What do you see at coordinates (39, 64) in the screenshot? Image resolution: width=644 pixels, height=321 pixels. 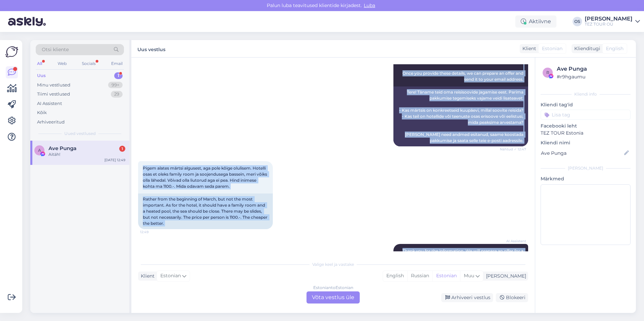 I see `div: All` at bounding box center [39, 64].